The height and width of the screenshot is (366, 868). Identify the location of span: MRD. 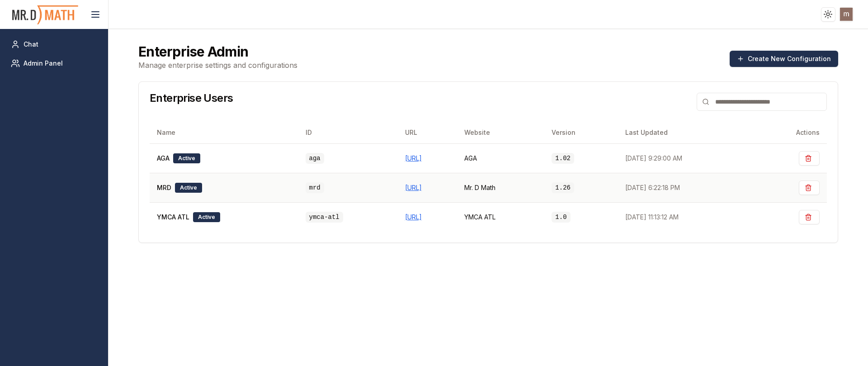
(164, 188).